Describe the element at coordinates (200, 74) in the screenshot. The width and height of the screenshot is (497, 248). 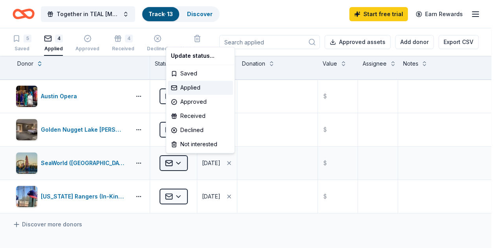
I see `div: Saved` at that location.